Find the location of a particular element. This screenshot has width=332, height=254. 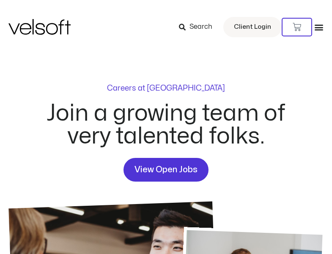

div: Menu Toggle is located at coordinates (319, 27).